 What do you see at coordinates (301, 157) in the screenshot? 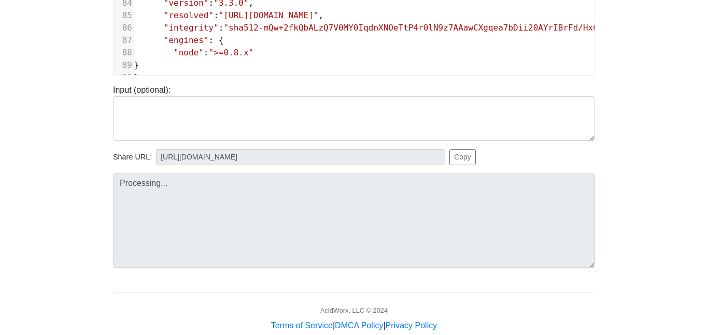
I see `input: No share available yet` at bounding box center [301, 157].